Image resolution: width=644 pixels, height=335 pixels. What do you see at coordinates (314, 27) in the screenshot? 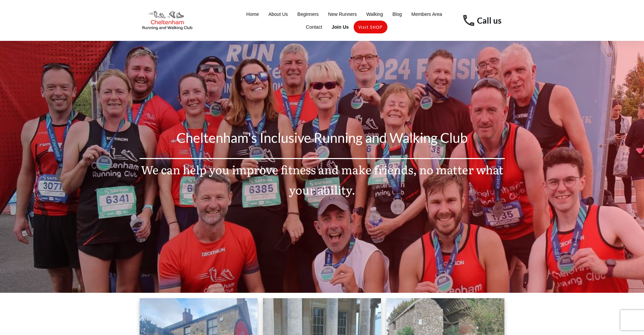
I see `a: Contact` at bounding box center [314, 27].